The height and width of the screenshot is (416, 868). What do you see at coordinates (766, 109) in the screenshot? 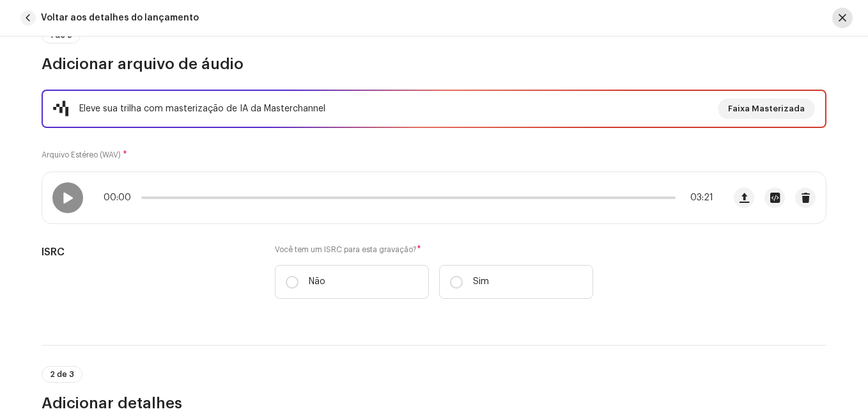
I see `button: Faixa Masterizada` at bounding box center [766, 109].